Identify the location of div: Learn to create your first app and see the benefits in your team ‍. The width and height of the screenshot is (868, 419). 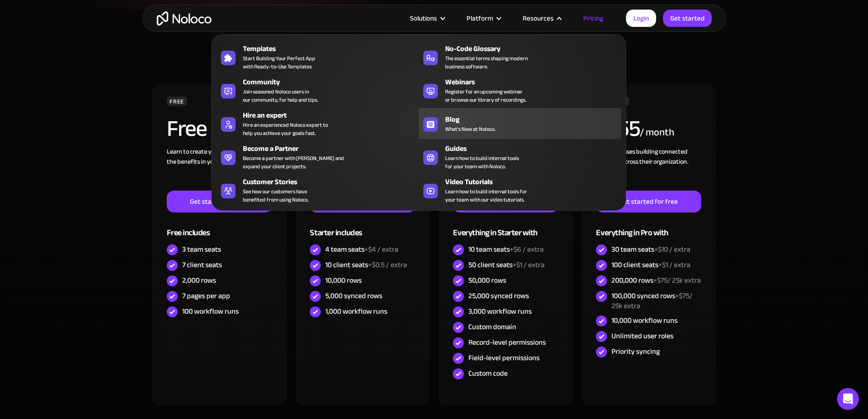
(219, 169).